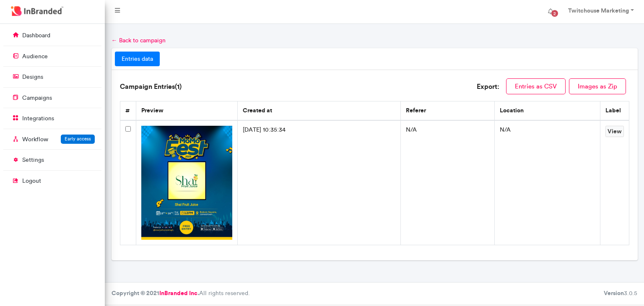 Image resolution: width=644 pixels, height=306 pixels. Describe the element at coordinates (33, 160) in the screenshot. I see `p: settings` at that location.